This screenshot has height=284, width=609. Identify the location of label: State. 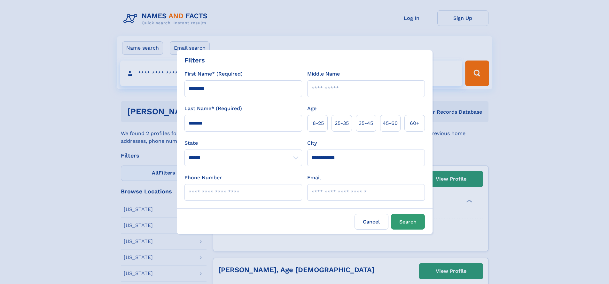
(243, 143).